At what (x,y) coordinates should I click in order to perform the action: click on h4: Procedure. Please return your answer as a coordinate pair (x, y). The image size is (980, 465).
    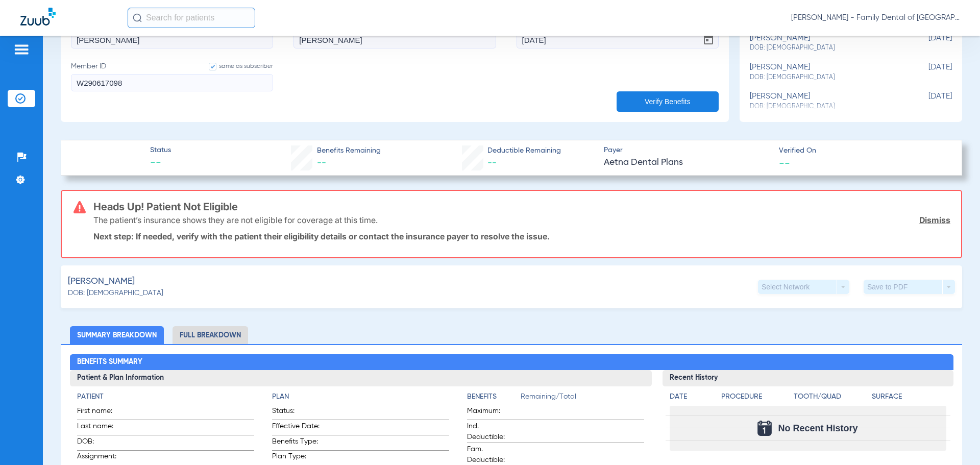
    Looking at the image, I should click on (756, 396).